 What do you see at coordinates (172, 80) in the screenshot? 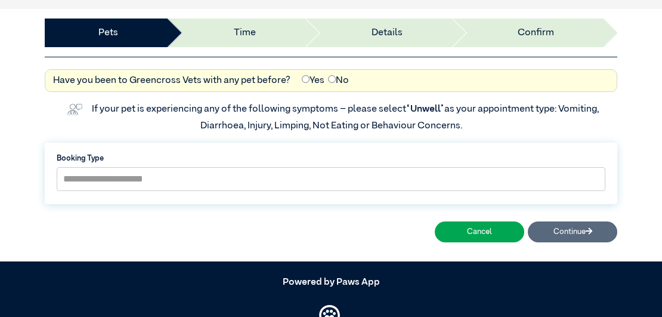
I see `label: Have you been to Greencross Vets with any pet before?` at bounding box center [172, 80].